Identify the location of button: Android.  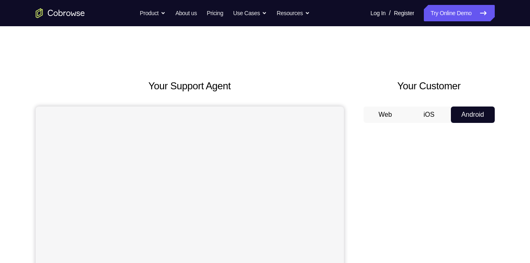
(473, 115).